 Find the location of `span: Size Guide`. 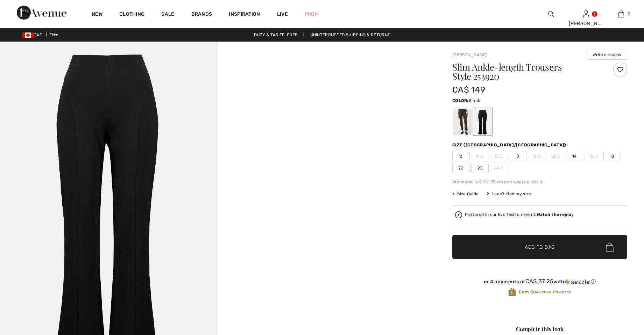

span: Size Guide is located at coordinates (465, 194).